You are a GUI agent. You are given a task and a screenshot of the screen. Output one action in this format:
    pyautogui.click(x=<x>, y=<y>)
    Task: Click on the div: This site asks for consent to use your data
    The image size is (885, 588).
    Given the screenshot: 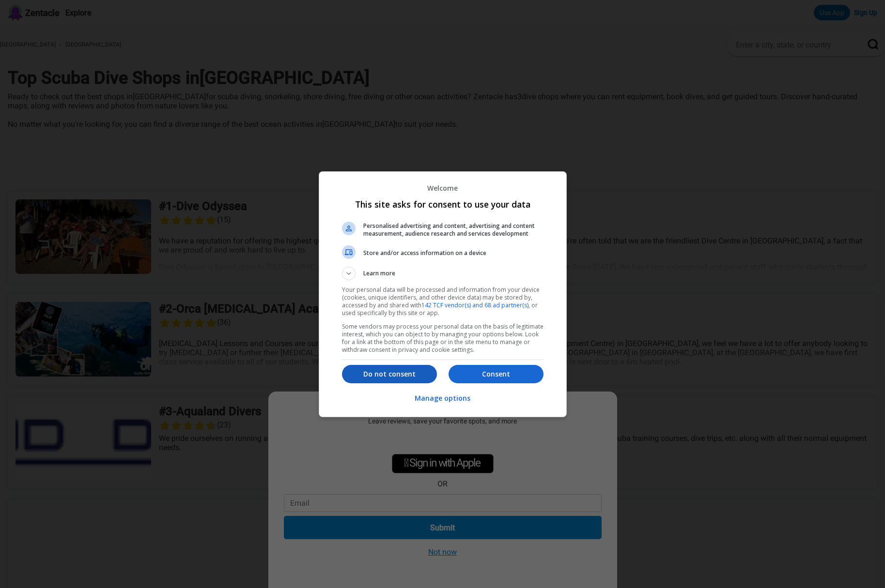 What is the action you would take?
    pyautogui.click(x=442, y=294)
    